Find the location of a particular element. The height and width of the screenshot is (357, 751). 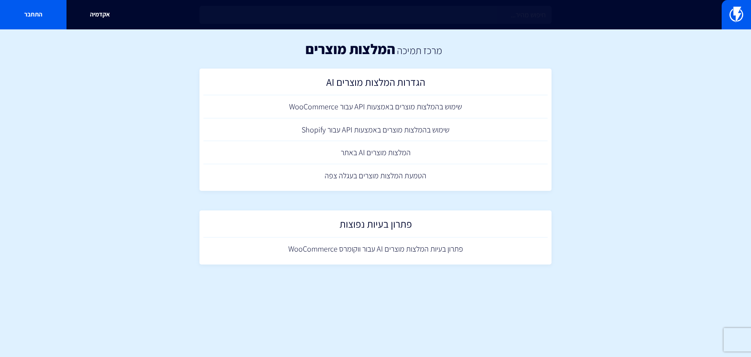

a: פתרון בעיות המלצות מוצרים AI עבור ווקומרס WooCommerce is located at coordinates (376, 249).